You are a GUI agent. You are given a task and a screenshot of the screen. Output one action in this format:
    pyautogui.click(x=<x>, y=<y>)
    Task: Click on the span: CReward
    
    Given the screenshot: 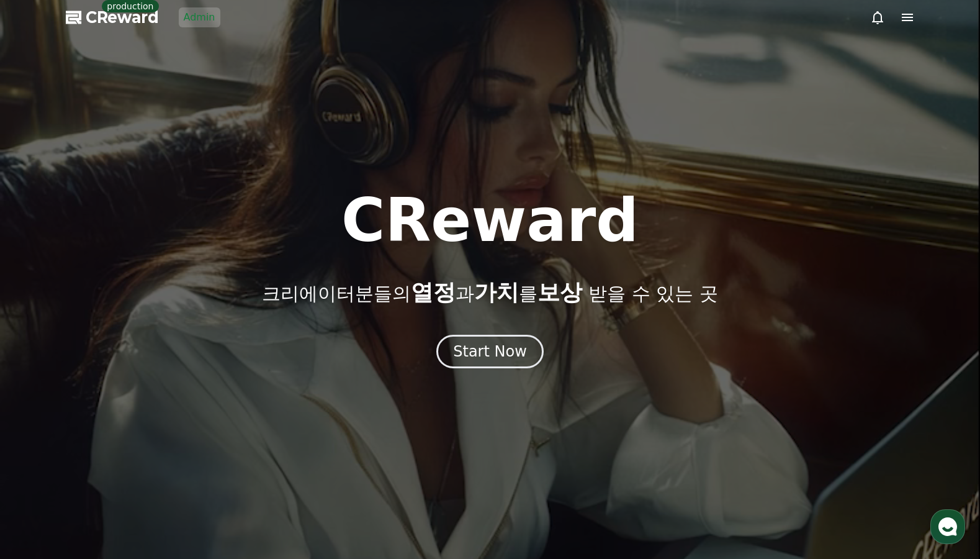 What is the action you would take?
    pyautogui.click(x=122, y=18)
    